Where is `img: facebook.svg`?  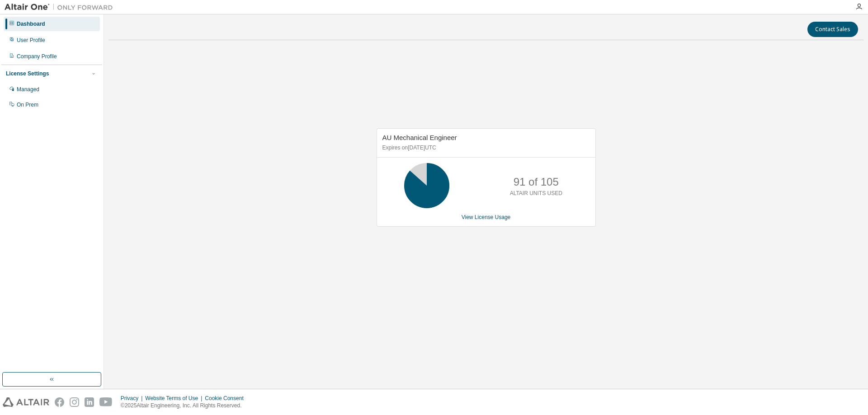 img: facebook.svg is located at coordinates (59, 402).